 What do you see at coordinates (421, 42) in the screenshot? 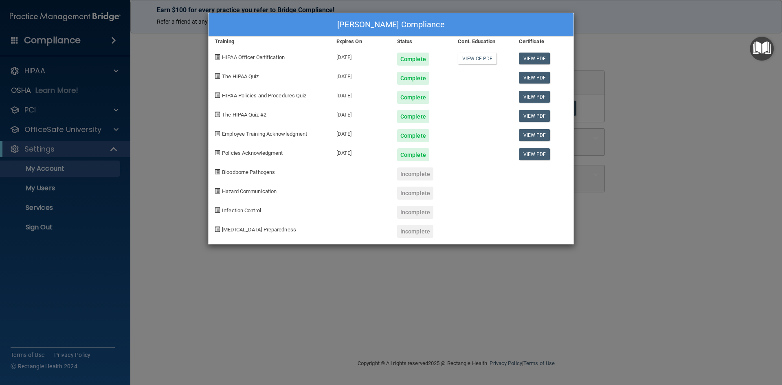
I see `div: Status` at bounding box center [421, 42].